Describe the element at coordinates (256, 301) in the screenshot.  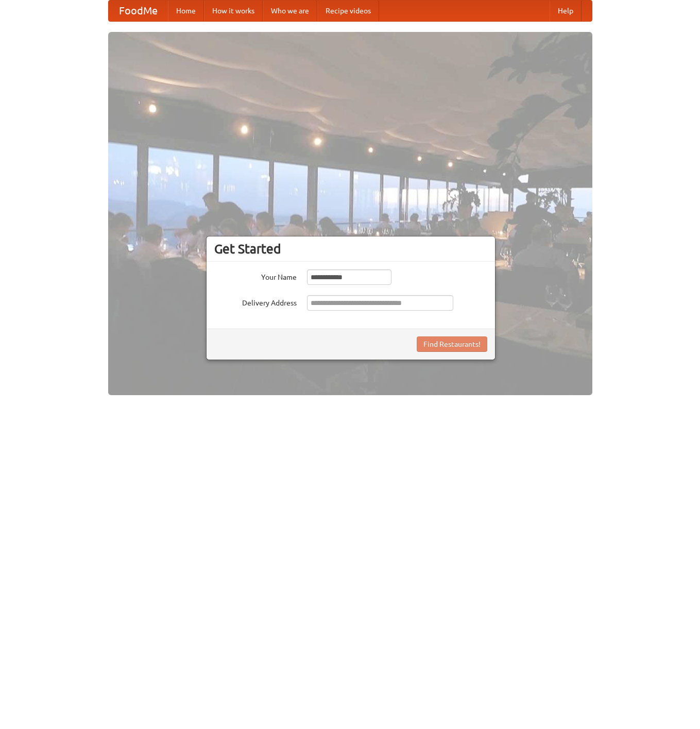
I see `label: Delivery Address` at that location.